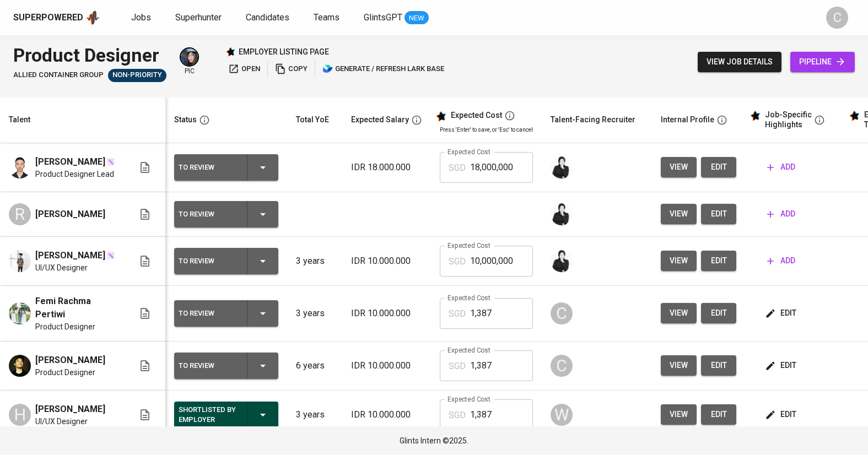 The height and width of the screenshot is (455, 868). What do you see at coordinates (244, 69) in the screenshot?
I see `span: open` at bounding box center [244, 69].